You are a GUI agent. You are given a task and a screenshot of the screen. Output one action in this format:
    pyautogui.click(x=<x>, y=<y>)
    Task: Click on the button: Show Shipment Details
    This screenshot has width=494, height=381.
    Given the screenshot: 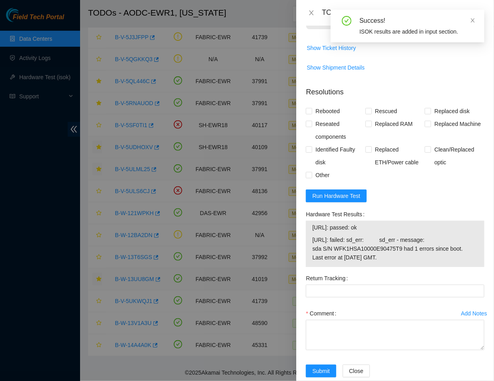 What is the action you would take?
    pyautogui.click(x=335, y=68)
    